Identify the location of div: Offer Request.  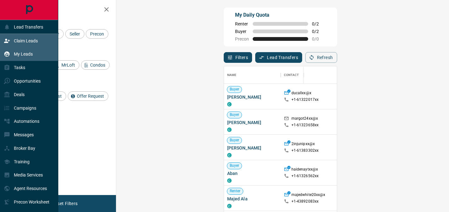
(88, 96).